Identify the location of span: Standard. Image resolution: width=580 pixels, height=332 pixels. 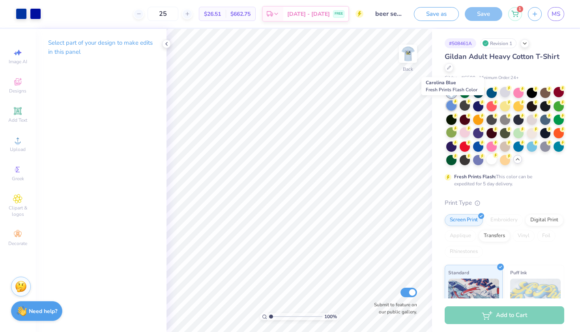
(459, 272).